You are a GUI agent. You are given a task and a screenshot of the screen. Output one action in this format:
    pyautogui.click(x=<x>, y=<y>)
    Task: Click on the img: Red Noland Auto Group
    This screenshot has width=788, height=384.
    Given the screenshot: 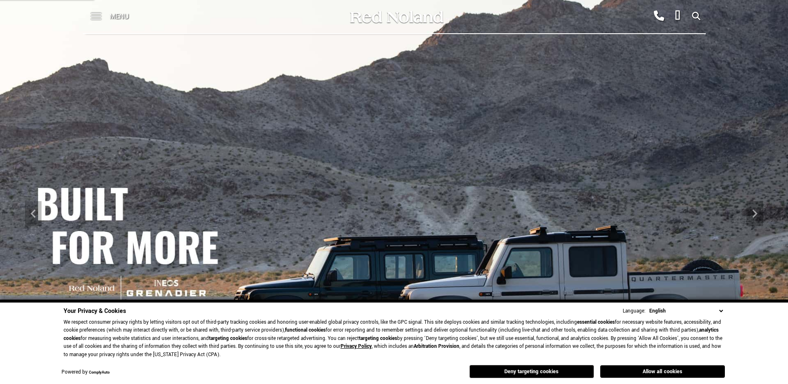 What is the action you would take?
    pyautogui.click(x=396, y=17)
    